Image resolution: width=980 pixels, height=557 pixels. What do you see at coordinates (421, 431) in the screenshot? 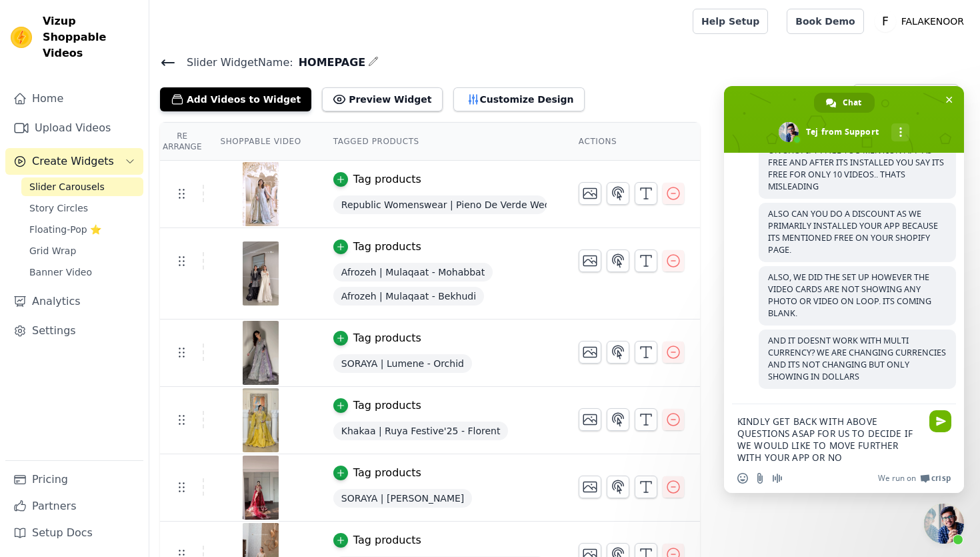
I see `span: Khakaa | Ruya Festive'25 - Florent` at bounding box center [421, 431].